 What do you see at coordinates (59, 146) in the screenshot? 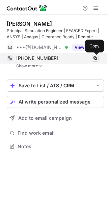
I see `span: Notes` at bounding box center [59, 146].